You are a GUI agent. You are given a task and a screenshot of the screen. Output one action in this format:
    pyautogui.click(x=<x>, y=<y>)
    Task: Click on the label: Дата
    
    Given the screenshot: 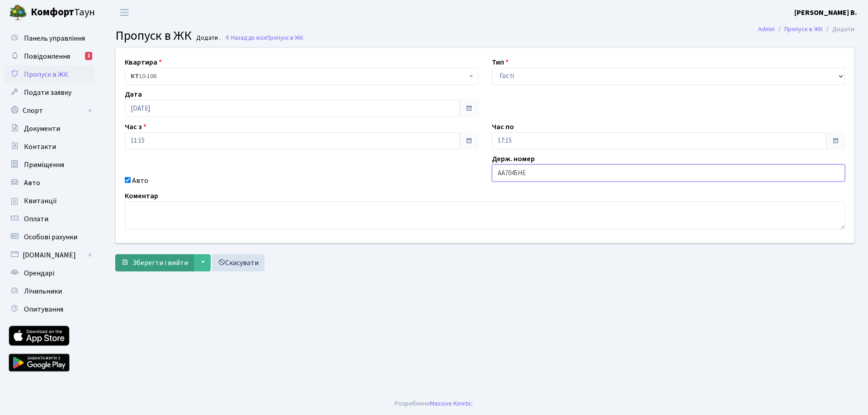 What is the action you would take?
    pyautogui.click(x=133, y=94)
    